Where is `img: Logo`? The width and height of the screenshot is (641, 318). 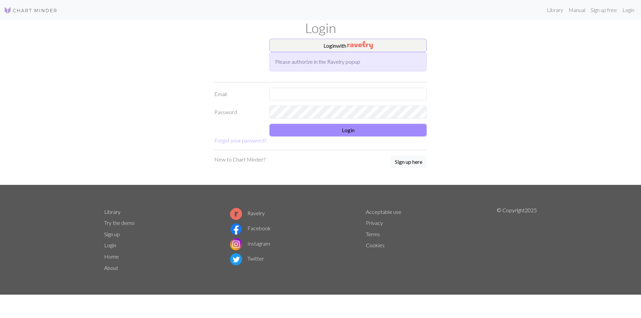
img: Logo is located at coordinates (31, 10).